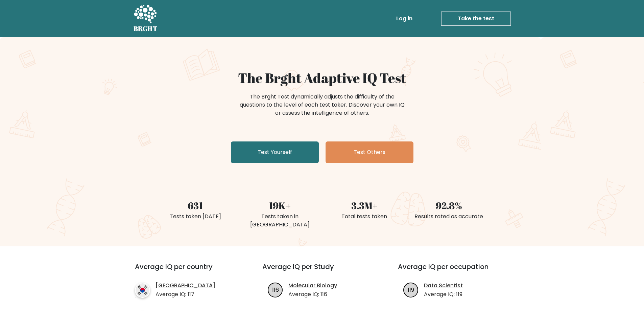  What do you see at coordinates (313, 285) in the screenshot?
I see `a: Molecular Biology` at bounding box center [313, 285].